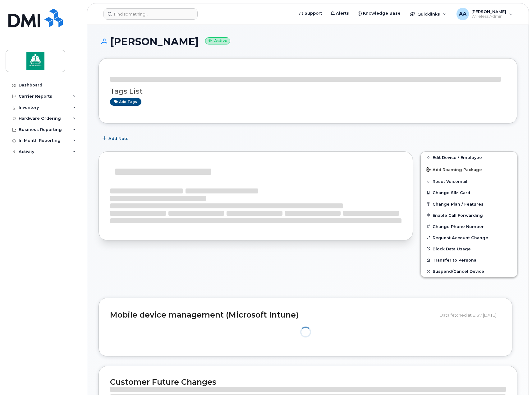 The width and height of the screenshot is (532, 395). Describe the element at coordinates (469, 226) in the screenshot. I see `button: Change Phone Number` at that location.